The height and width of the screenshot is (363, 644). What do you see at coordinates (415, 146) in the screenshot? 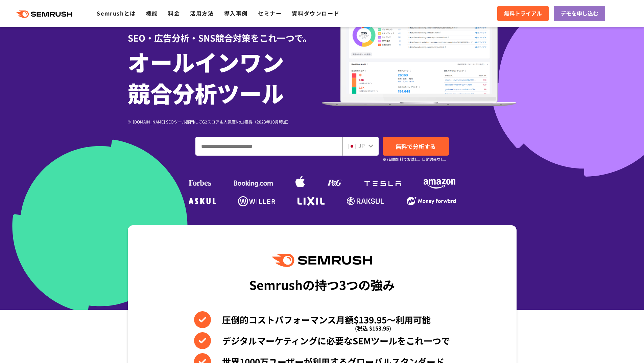
I see `span: 無料で分析する` at bounding box center [415, 146].